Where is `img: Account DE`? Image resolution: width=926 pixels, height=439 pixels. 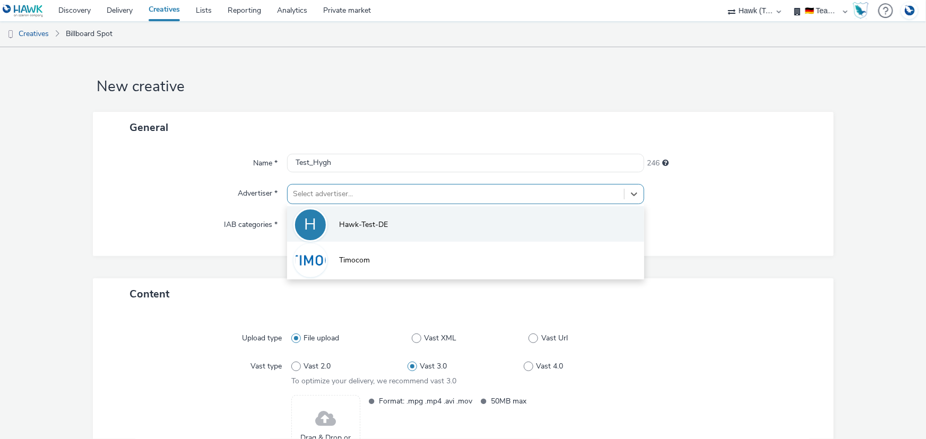
img: Account DE is located at coordinates (909, 11).